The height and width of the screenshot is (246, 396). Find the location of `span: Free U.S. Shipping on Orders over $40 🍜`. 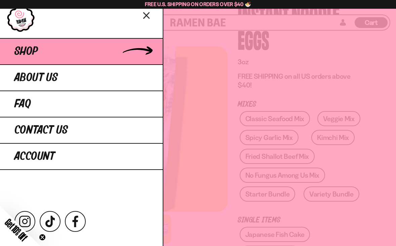

span: Free U.S. Shipping on Orders over $40 🍜 is located at coordinates (198, 4).